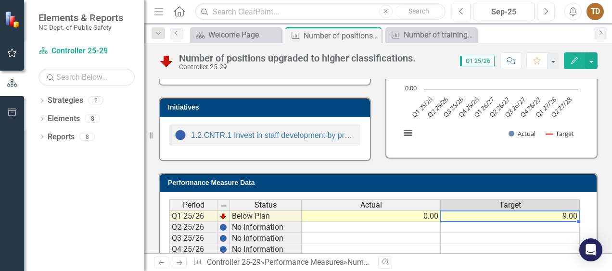 Image resolution: width=612 pixels, height=271 pixels. Describe the element at coordinates (504, 12) in the screenshot. I see `button: Sep-25` at that location.